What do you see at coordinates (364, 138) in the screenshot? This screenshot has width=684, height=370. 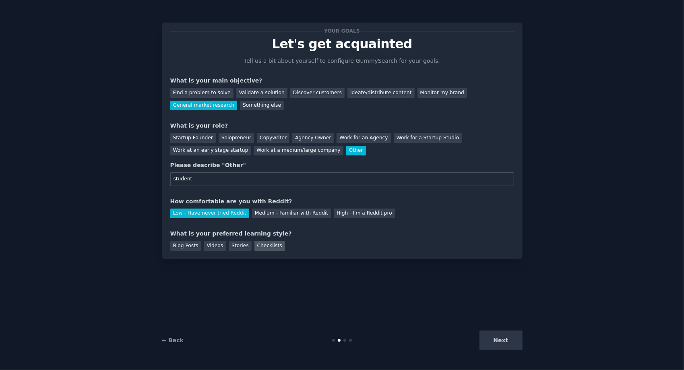 I see `div: Work for an Agency` at bounding box center [364, 138].